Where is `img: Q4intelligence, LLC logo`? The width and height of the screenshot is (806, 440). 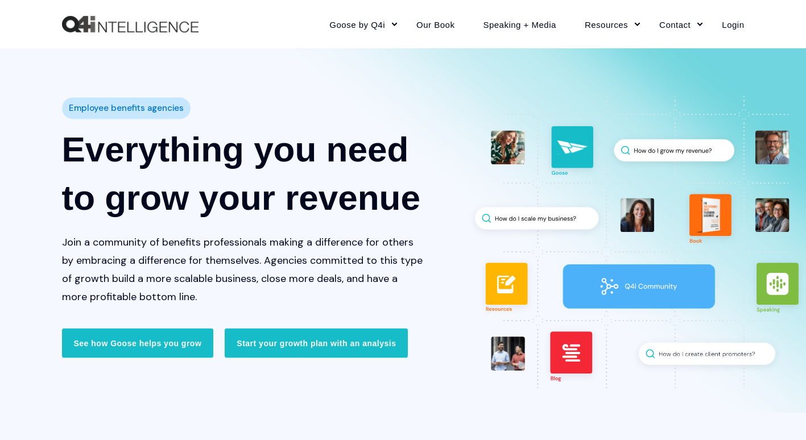
img: Q4intelligence, LLC logo is located at coordinates (130, 24).